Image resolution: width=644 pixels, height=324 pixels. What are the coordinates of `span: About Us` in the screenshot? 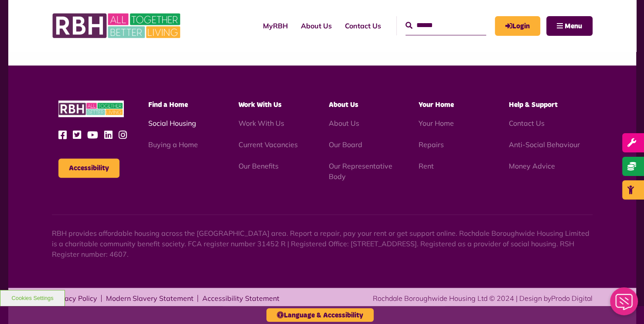 It's located at (343, 104).